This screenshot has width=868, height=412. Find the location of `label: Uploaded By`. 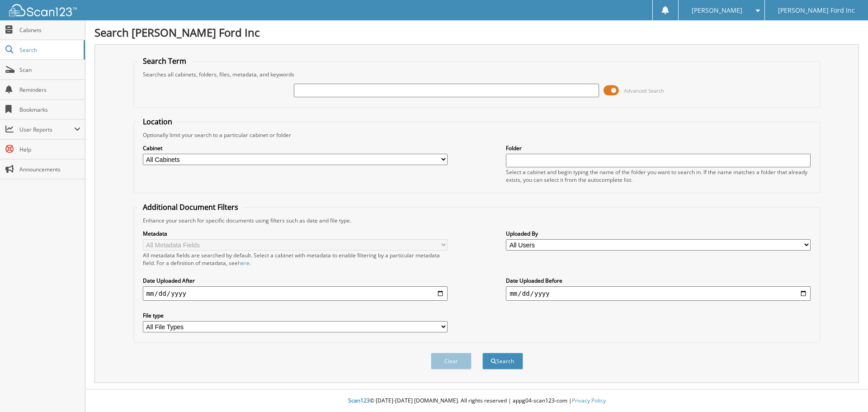

label: Uploaded By is located at coordinates (658, 234).